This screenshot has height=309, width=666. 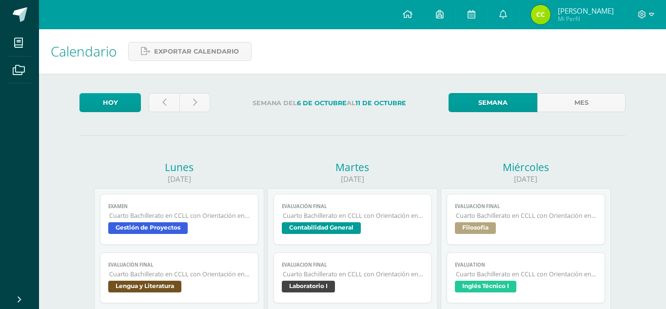 What do you see at coordinates (308, 287) in the screenshot?
I see `span: Laboratorio I` at bounding box center [308, 287].